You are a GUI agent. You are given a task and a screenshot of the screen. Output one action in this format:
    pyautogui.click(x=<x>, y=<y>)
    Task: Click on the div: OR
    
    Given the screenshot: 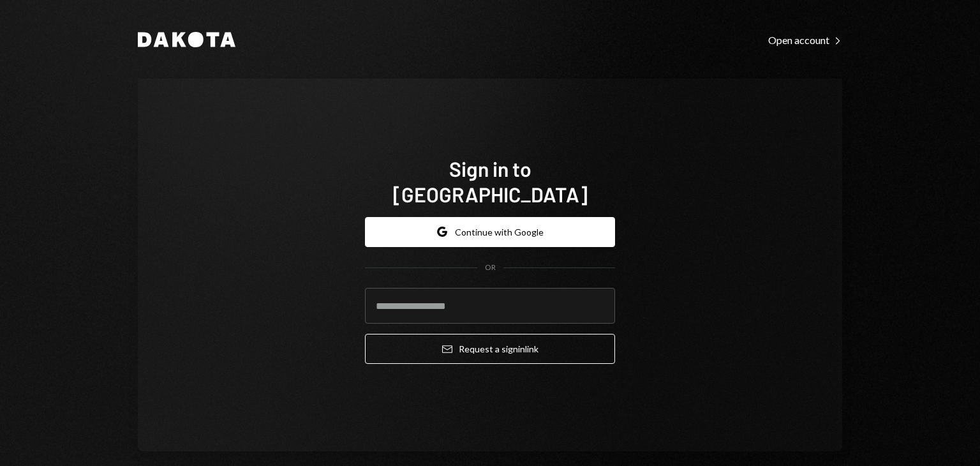 What is the action you would take?
    pyautogui.click(x=490, y=267)
    